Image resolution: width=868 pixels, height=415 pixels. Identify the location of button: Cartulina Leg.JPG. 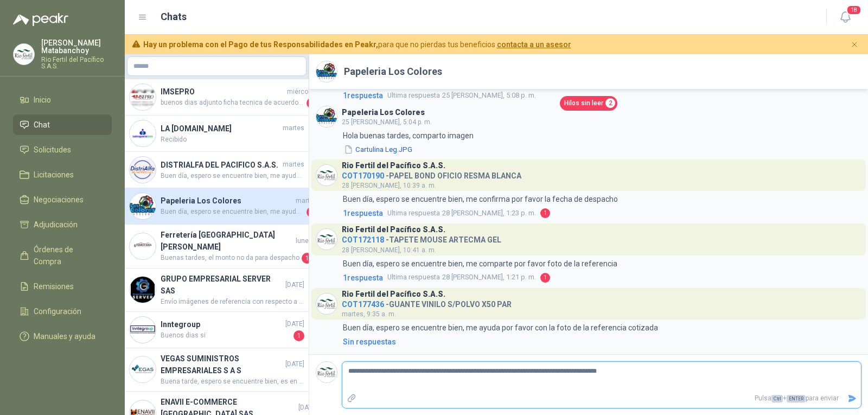
(379, 149).